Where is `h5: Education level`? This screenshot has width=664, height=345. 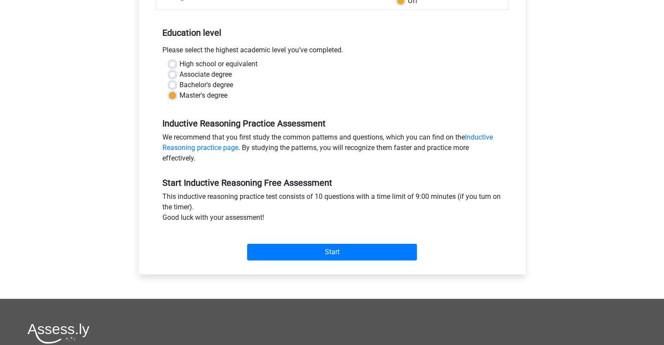 h5: Education level is located at coordinates (332, 33).